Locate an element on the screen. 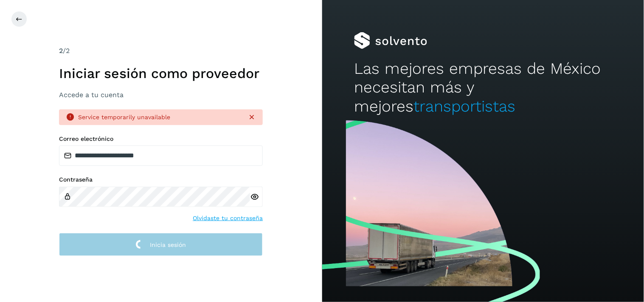  a: Olvidaste tu contraseña is located at coordinates (227, 218).